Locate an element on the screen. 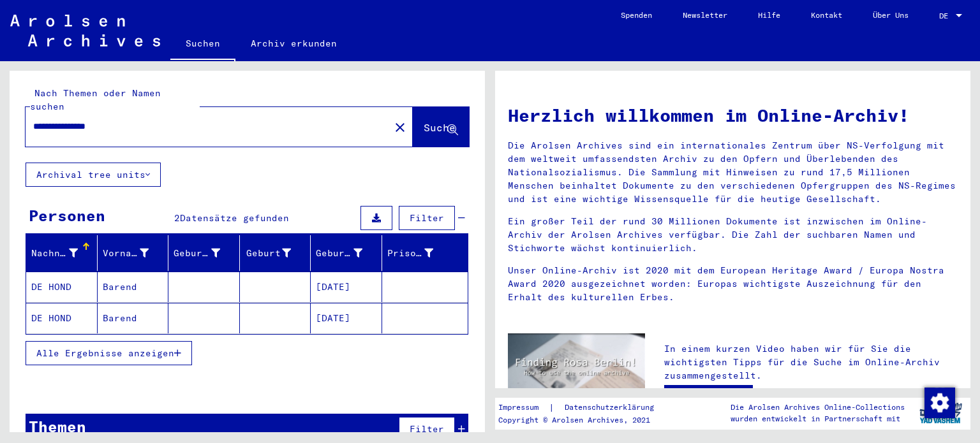 Image resolution: width=980 pixels, height=443 pixels. mat-label: Nach Themen oder Namen suchen is located at coordinates (95, 99).